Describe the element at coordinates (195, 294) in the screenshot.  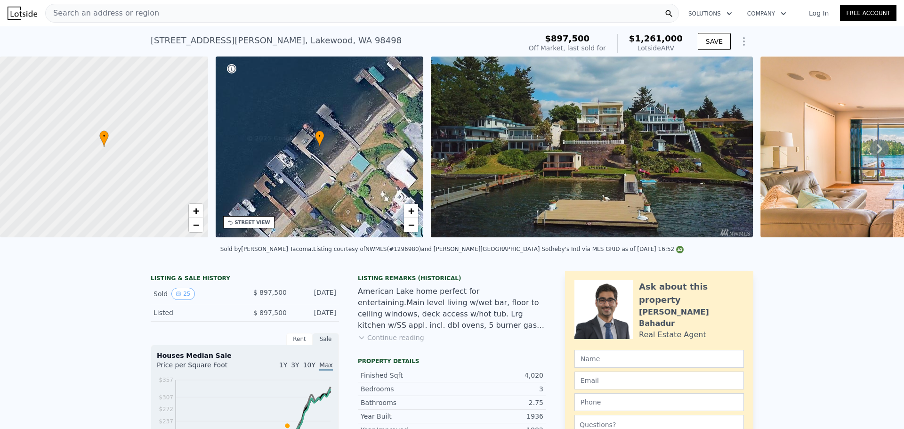
I see `div: Sold` at that location.